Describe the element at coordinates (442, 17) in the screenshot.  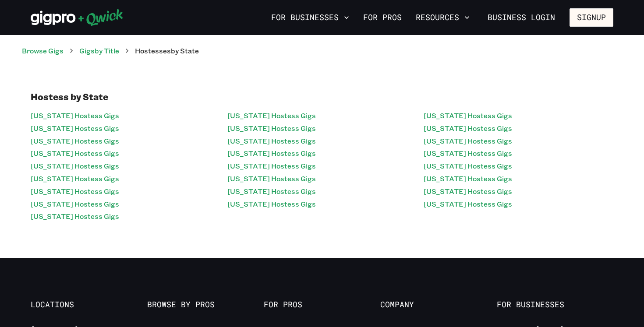
I see `button: Resources` at that location.